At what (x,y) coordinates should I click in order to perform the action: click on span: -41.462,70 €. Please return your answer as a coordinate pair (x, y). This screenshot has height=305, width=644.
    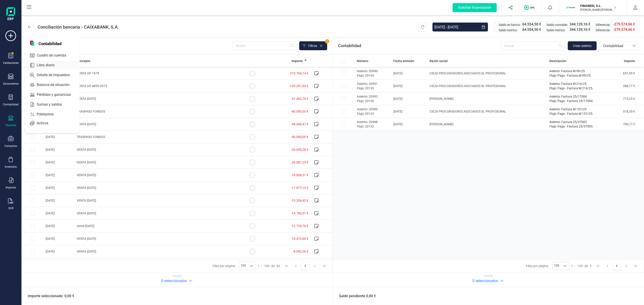
    Looking at the image, I should click on (300, 99).